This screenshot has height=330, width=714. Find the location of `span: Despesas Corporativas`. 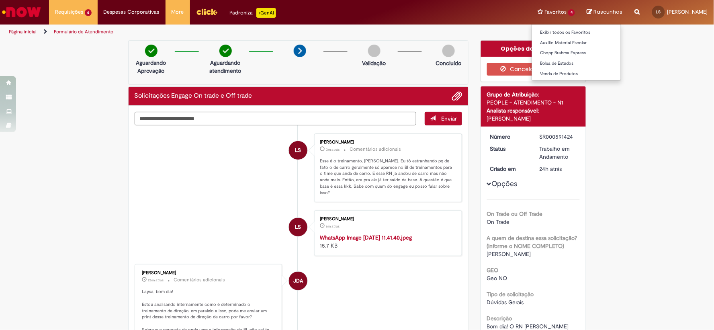

span: Despesas Corporativas is located at coordinates (131, 12).